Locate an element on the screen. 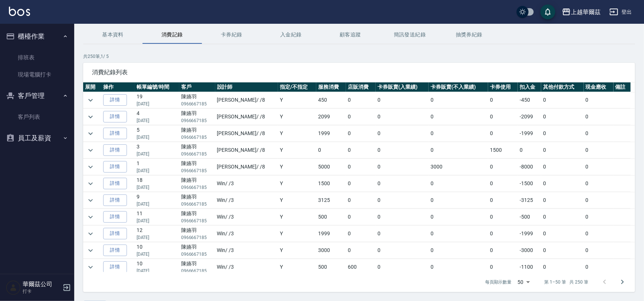 The width and height of the screenshot is (644, 301). td: 4 is located at coordinates (157, 117).